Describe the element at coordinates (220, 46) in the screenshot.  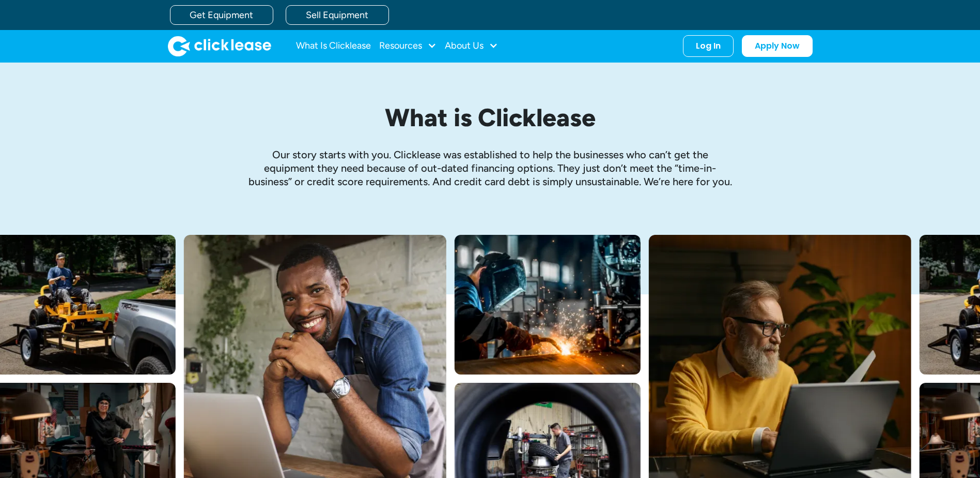
I see `img: Clicklease logo` at that location.